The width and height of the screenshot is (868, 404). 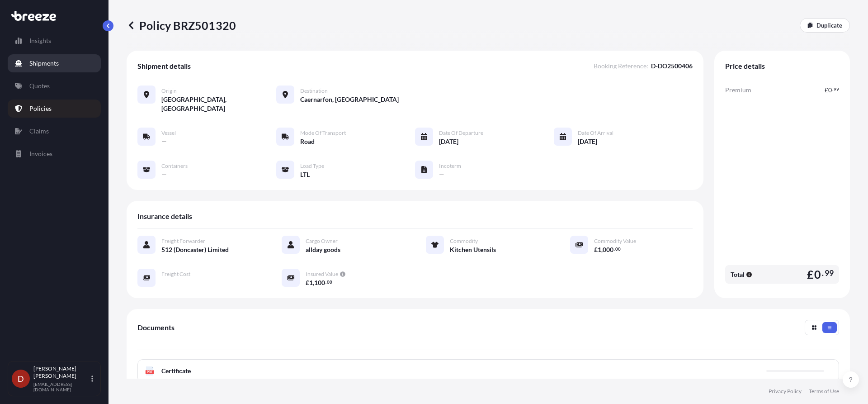 I want to click on p: Duplicate, so click(x=829, y=26).